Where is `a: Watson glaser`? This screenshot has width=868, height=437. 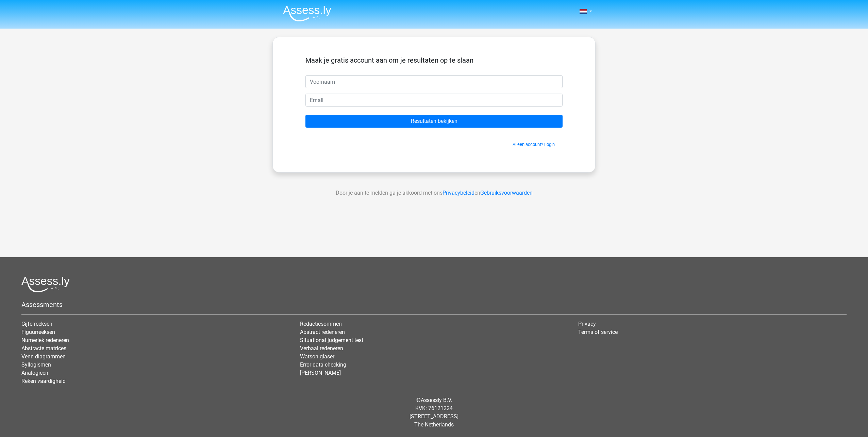
a: Watson glaser is located at coordinates (317, 356).